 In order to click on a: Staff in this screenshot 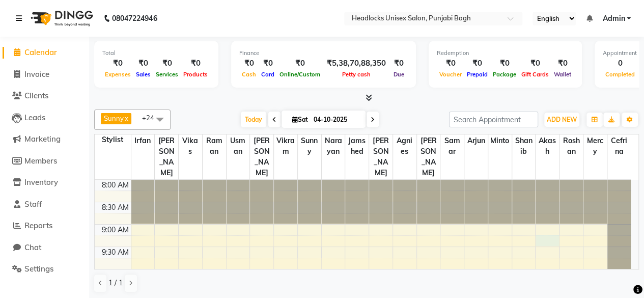, I will do `click(45, 204)`.